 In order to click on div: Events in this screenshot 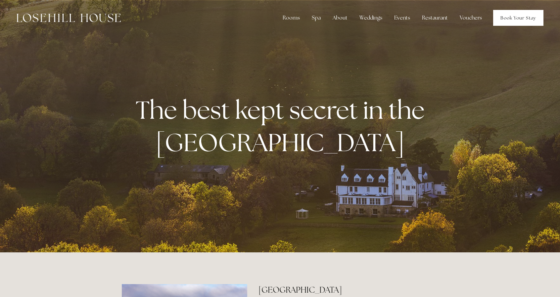, I will do `click(402, 18)`.